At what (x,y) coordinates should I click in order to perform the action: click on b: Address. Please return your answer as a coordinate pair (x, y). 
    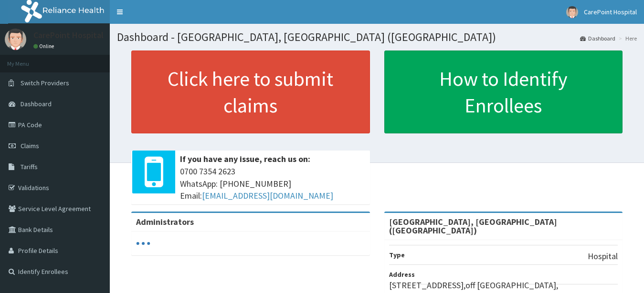
    Looking at the image, I should click on (402, 274).